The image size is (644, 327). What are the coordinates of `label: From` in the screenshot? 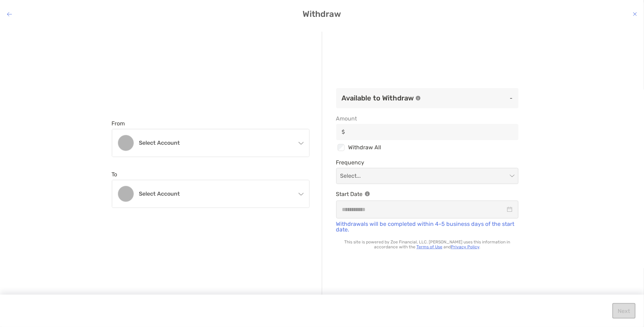 It's located at (118, 124).